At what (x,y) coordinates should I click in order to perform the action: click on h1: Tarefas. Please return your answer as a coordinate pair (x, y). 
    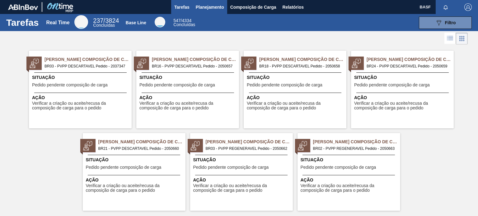
    Looking at the image, I should click on (22, 22).